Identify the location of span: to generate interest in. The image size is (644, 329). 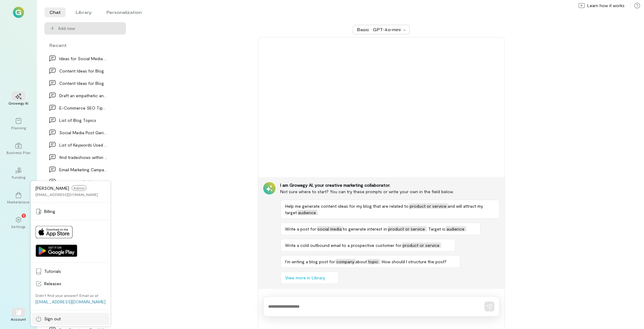
(365, 229).